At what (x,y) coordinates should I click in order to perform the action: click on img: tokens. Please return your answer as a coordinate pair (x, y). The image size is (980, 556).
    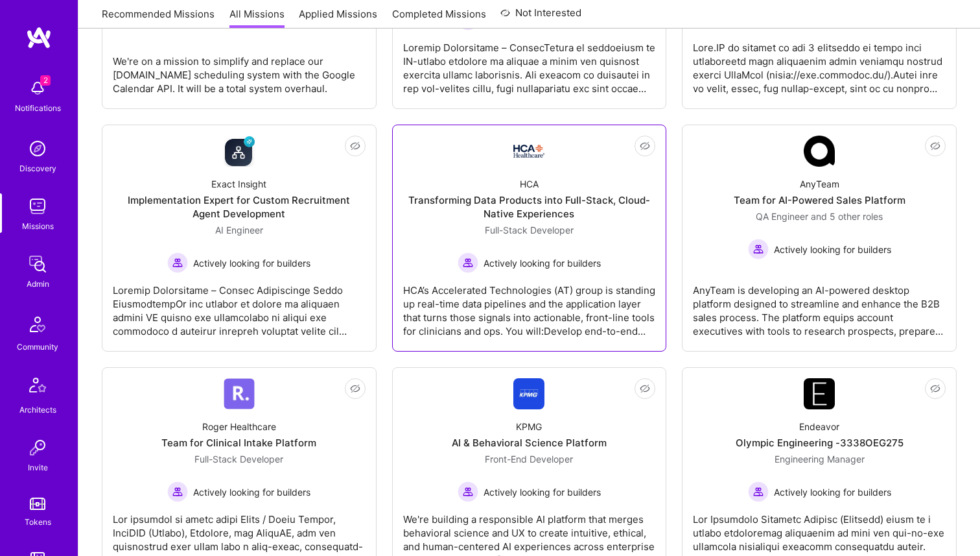
    Looking at the image, I should click on (38, 503).